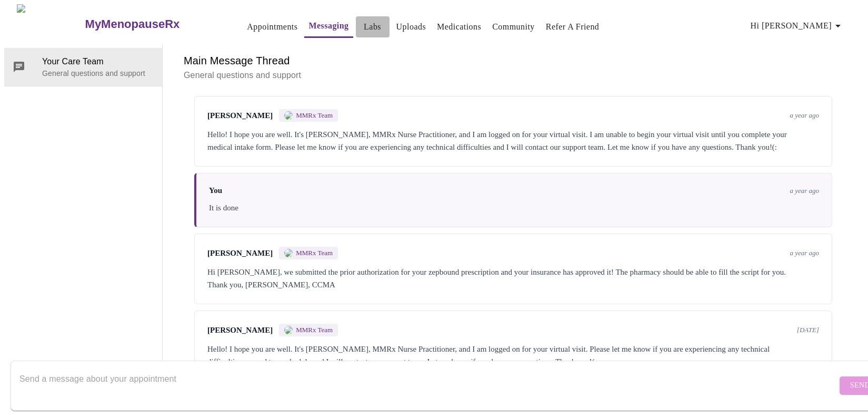 The image size is (868, 416). I want to click on img: MyMenopauseRx Logo, so click(50, 24).